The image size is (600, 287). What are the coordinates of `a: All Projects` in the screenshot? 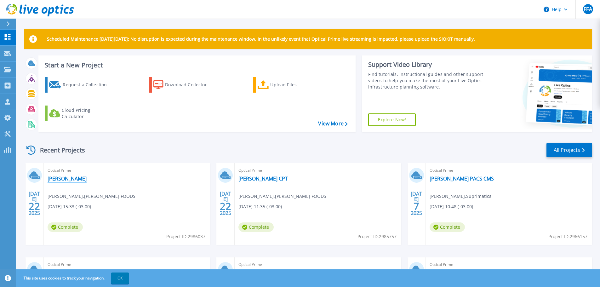 It's located at (569, 150).